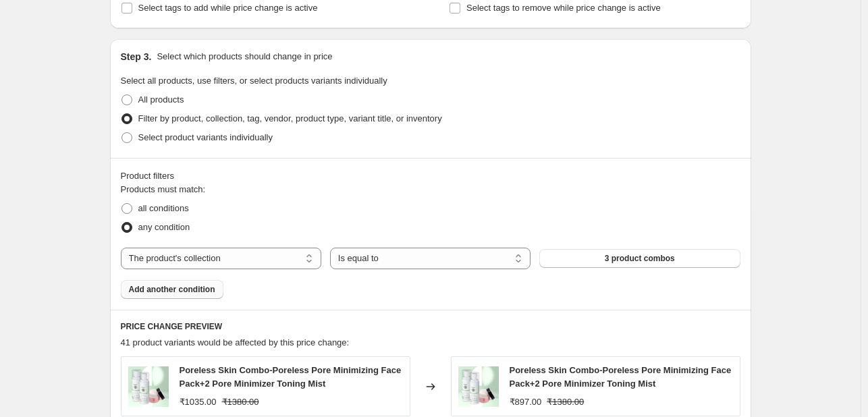 The height and width of the screenshot is (417, 868). What do you see at coordinates (205, 137) in the screenshot?
I see `span: Select product variants individually` at bounding box center [205, 137].